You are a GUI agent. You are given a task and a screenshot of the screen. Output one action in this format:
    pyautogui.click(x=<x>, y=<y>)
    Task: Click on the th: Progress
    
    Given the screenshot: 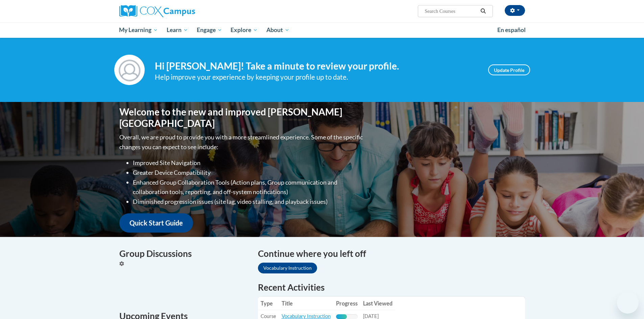 What is the action you would take?
    pyautogui.click(x=347, y=304)
    